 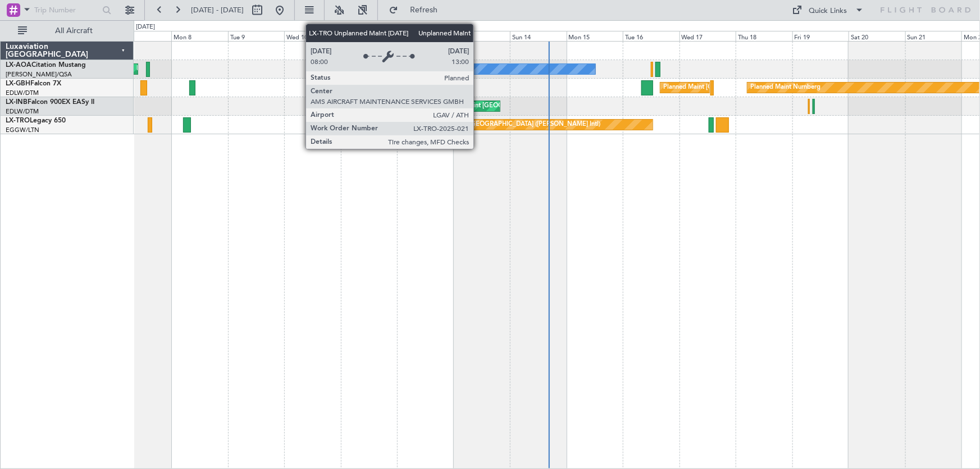 What do you see at coordinates (708, 36) in the screenshot?
I see `div: Wed 17` at bounding box center [708, 36].